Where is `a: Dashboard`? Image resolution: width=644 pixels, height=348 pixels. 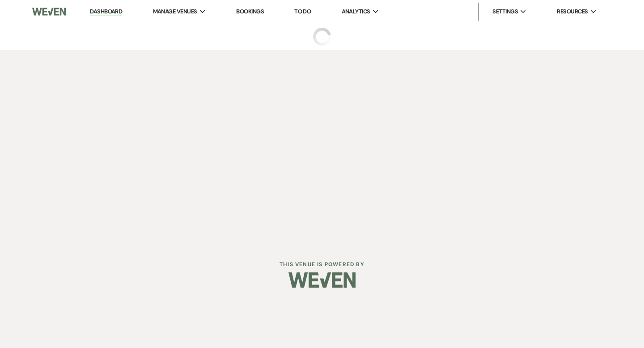
a: Dashboard is located at coordinates (106, 12).